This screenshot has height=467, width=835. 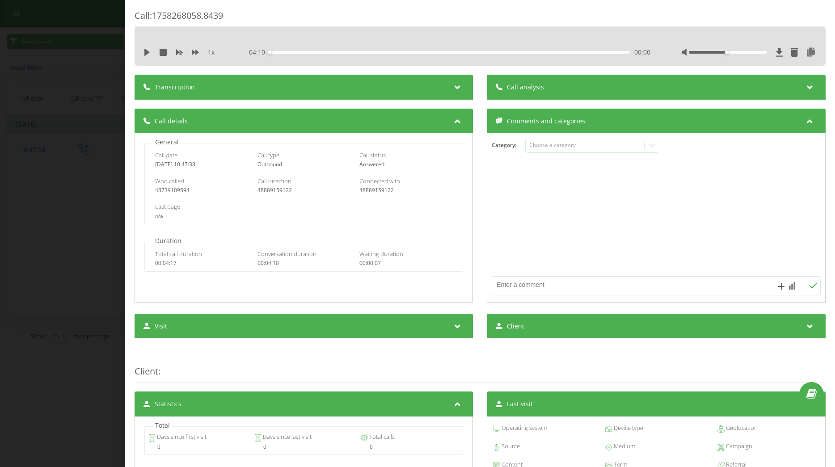 I want to click on span: Conversation duration, so click(x=287, y=254).